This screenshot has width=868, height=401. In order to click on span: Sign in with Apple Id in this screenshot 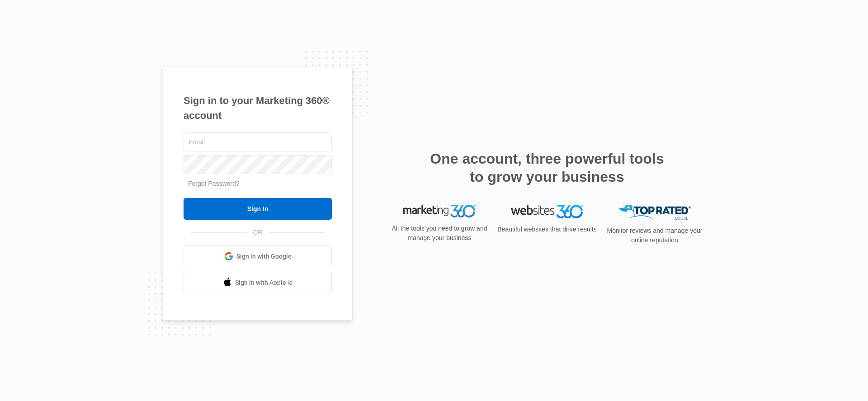, I will do `click(264, 282)`.